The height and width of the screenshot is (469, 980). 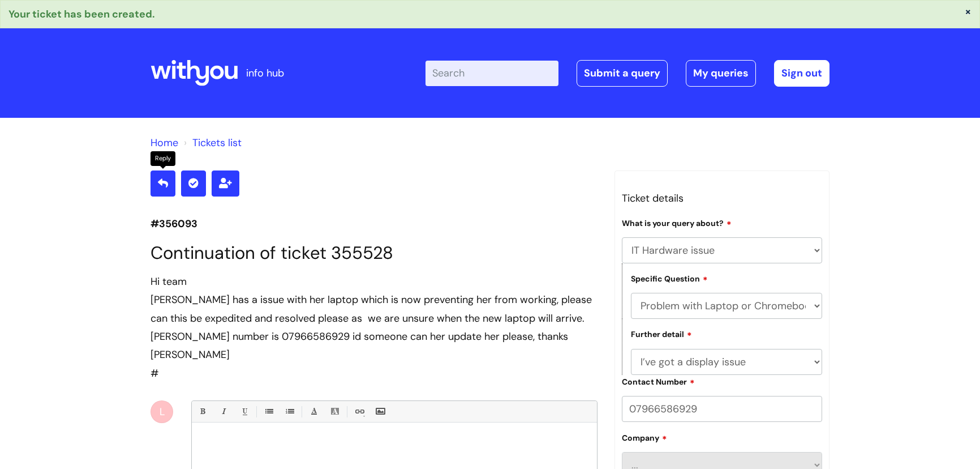 I want to click on label: Further detail, so click(x=662, y=333).